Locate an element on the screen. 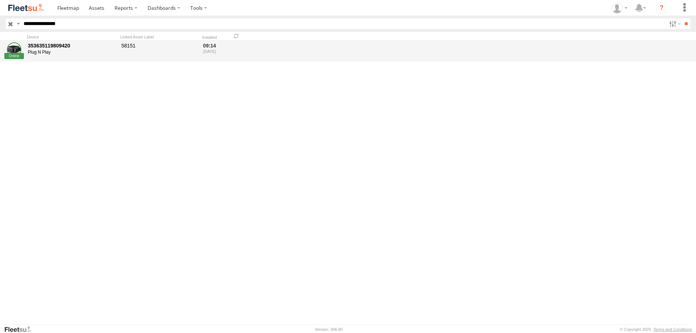 The height and width of the screenshot is (333, 696). div: © Copyright 2025 - is located at coordinates (656, 329).